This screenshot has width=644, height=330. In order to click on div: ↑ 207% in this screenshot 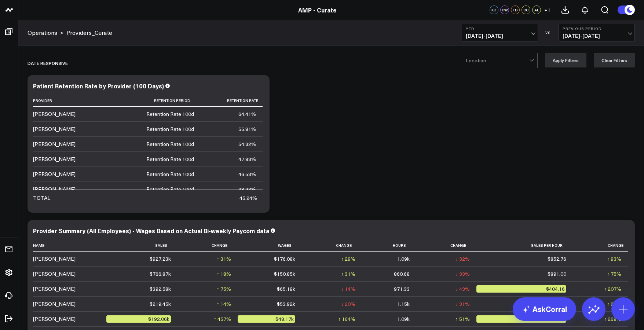, I will do `click(612, 289)`.